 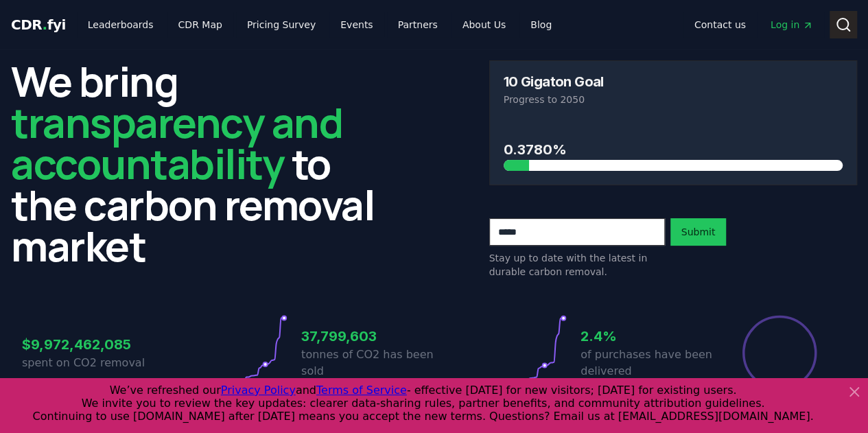 I want to click on p: Stay up to date with the latest in durable carbon removal., so click(x=577, y=265).